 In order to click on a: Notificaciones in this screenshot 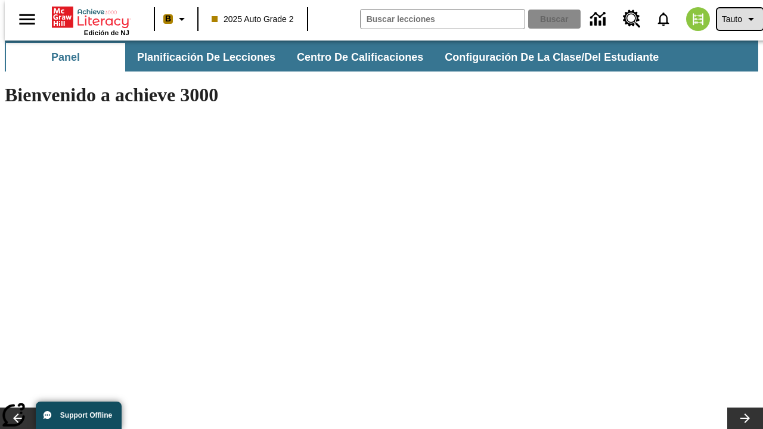, I will do `click(663, 19)`.